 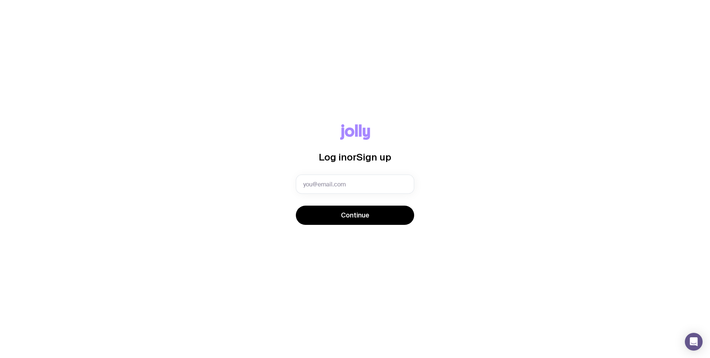 What do you see at coordinates (333, 157) in the screenshot?
I see `span: Log in` at bounding box center [333, 157].